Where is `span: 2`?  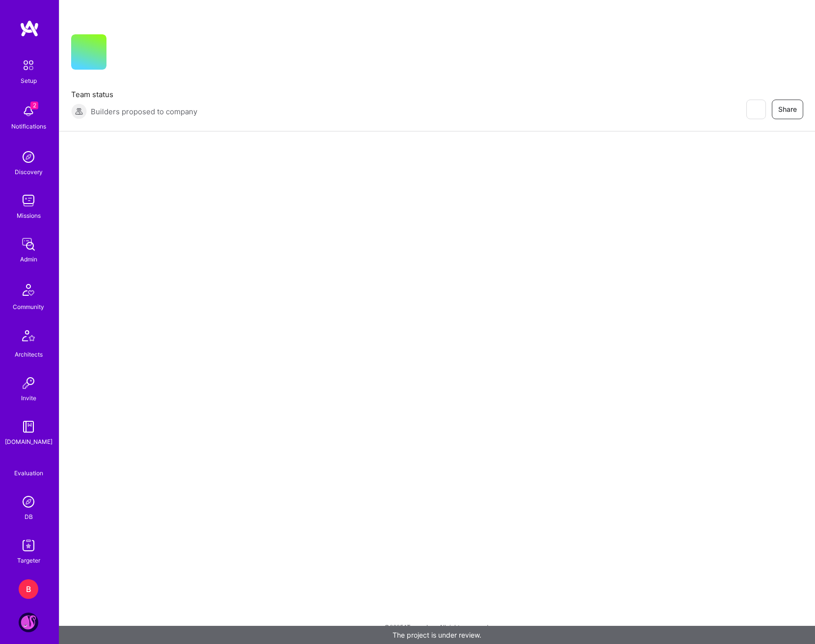 span: 2 is located at coordinates (34, 105).